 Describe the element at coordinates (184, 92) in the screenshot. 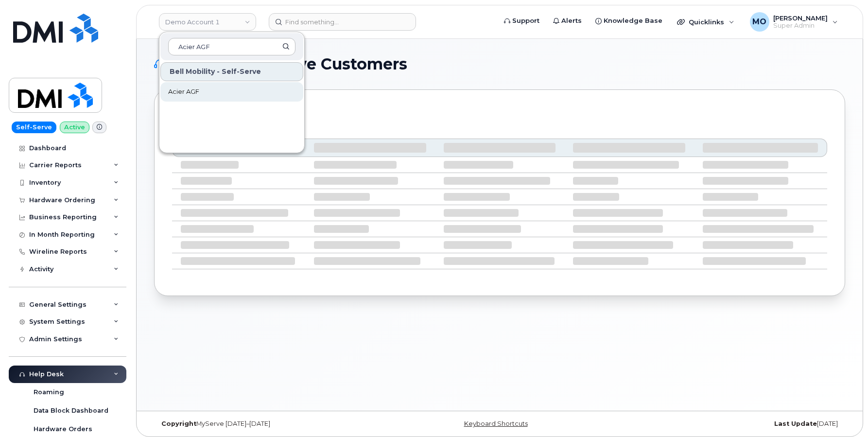

I see `span: Acier AGF` at that location.